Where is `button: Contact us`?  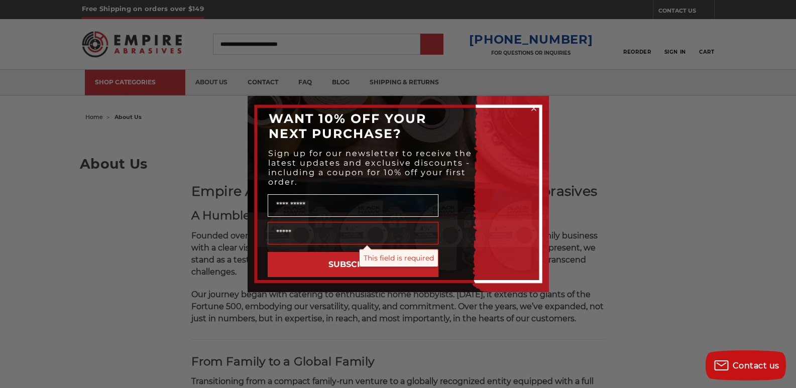 button: Contact us is located at coordinates (746, 366).